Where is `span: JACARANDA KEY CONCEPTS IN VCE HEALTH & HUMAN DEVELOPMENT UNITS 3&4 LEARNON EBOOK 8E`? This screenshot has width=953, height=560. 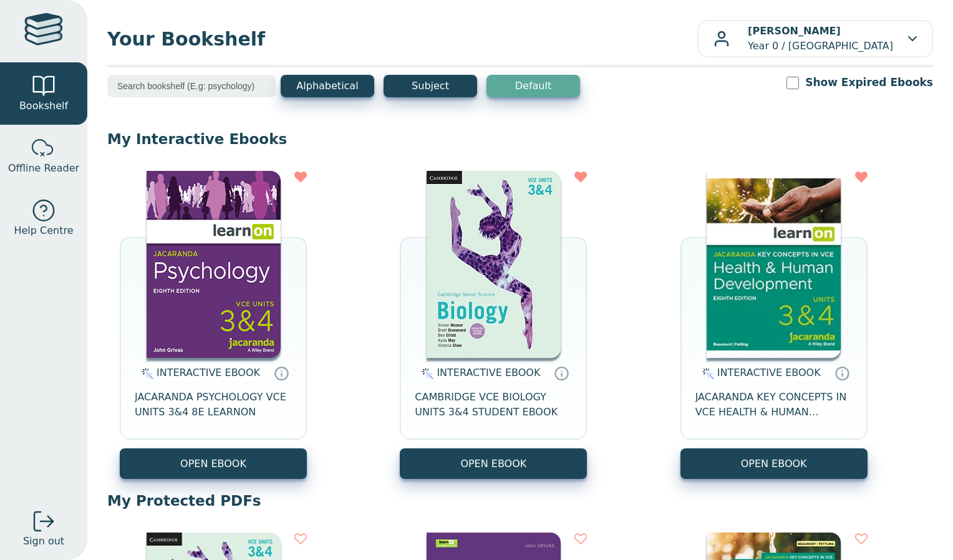
span: JACARANDA KEY CONCEPTS IN VCE HEALTH & HUMAN DEVELOPMENT UNITS 3&4 LEARNON EBOOK 8E is located at coordinates (774, 405).